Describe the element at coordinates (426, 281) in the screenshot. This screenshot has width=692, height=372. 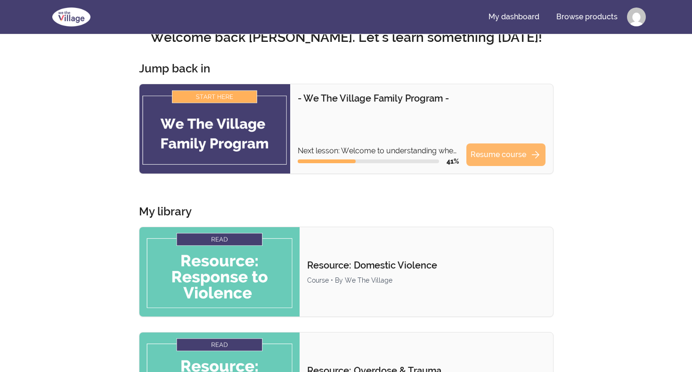
I see `div: Course • By We The Village` at that location.